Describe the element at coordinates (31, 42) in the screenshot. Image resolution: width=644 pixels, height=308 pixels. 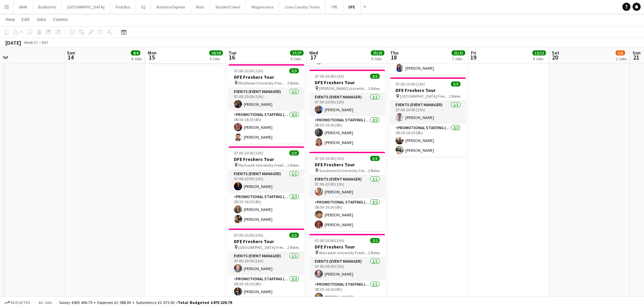
I see `span: Week 37` at that location.